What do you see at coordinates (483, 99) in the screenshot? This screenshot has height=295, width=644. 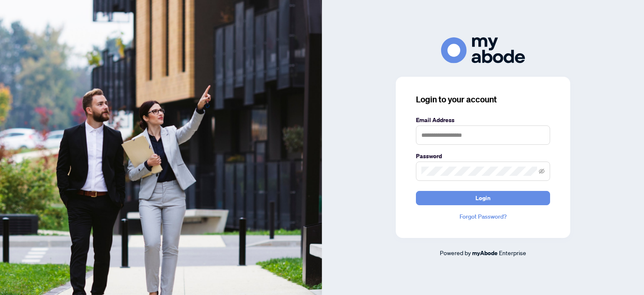 I see `h3: Login to your account` at bounding box center [483, 99].